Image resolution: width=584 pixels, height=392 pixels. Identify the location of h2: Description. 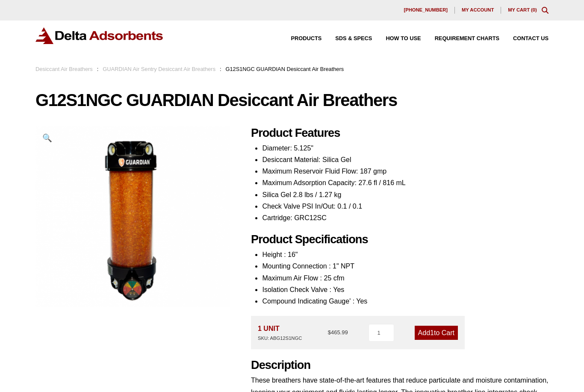
(400, 365).